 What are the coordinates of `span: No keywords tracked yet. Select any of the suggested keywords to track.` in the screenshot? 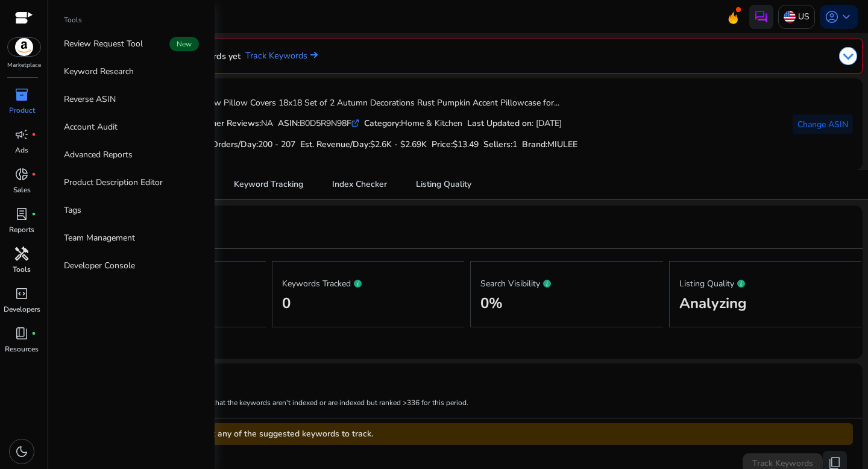 It's located at (231, 433).